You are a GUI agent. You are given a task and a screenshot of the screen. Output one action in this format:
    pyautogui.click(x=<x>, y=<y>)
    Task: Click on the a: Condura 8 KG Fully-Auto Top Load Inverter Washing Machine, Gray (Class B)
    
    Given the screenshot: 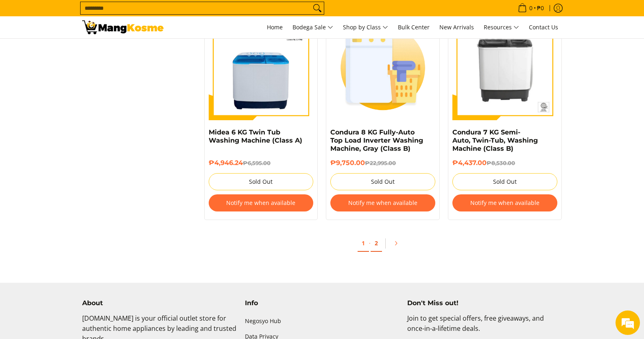 What is the action you would take?
    pyautogui.click(x=376, y=140)
    